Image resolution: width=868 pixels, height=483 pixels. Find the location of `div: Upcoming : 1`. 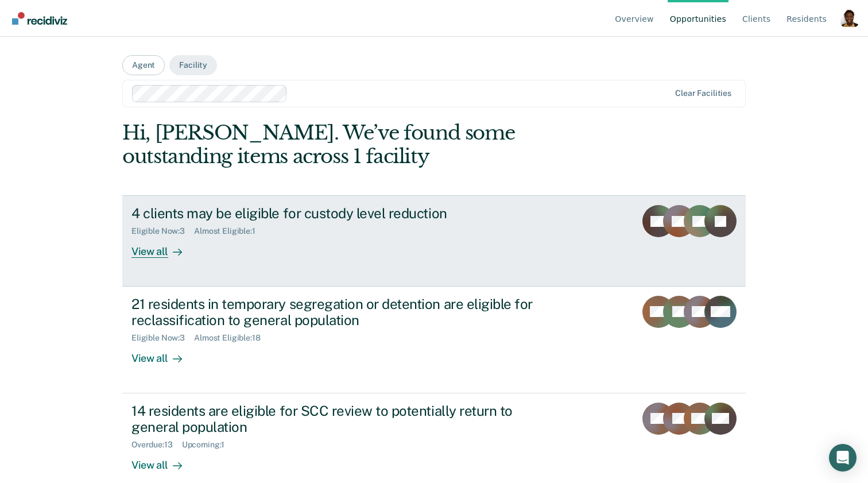

div: Upcoming : 1 is located at coordinates (208, 444).